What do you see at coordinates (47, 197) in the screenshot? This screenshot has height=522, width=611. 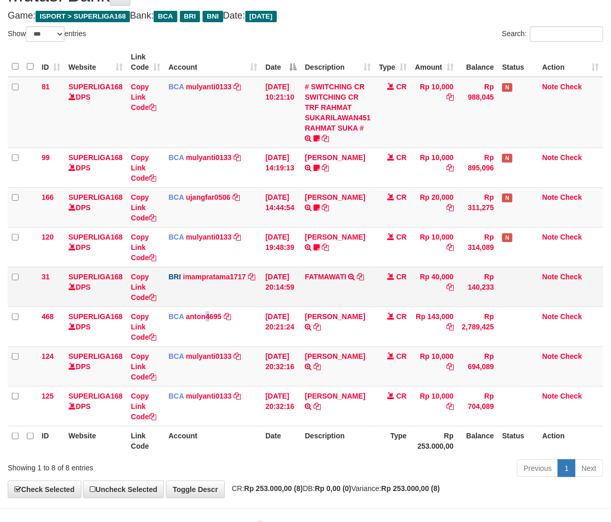 I see `span: 166` at bounding box center [47, 197].